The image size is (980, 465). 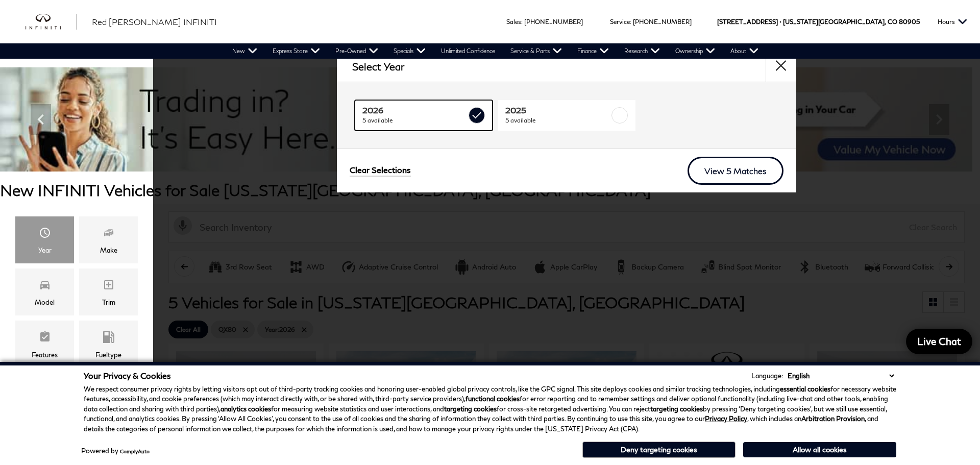 What do you see at coordinates (41, 119) in the screenshot?
I see `div: Previous` at bounding box center [41, 119].